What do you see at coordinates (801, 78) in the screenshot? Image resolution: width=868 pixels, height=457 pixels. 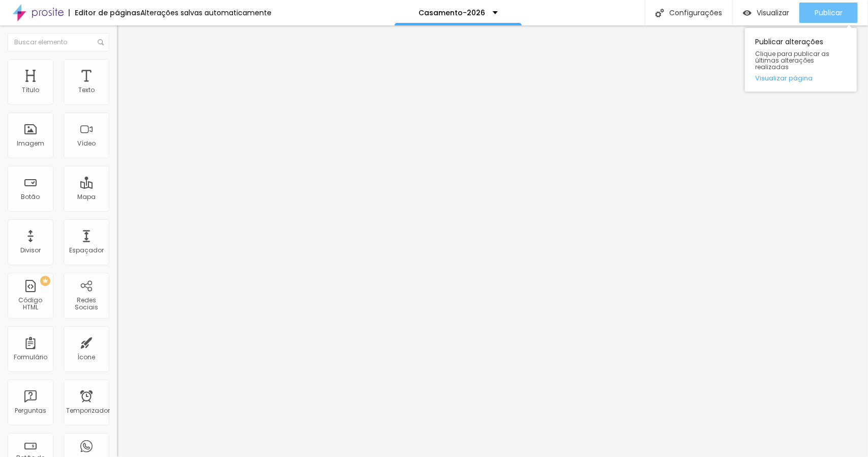 I see `a: Visualizar página` at bounding box center [801, 78].